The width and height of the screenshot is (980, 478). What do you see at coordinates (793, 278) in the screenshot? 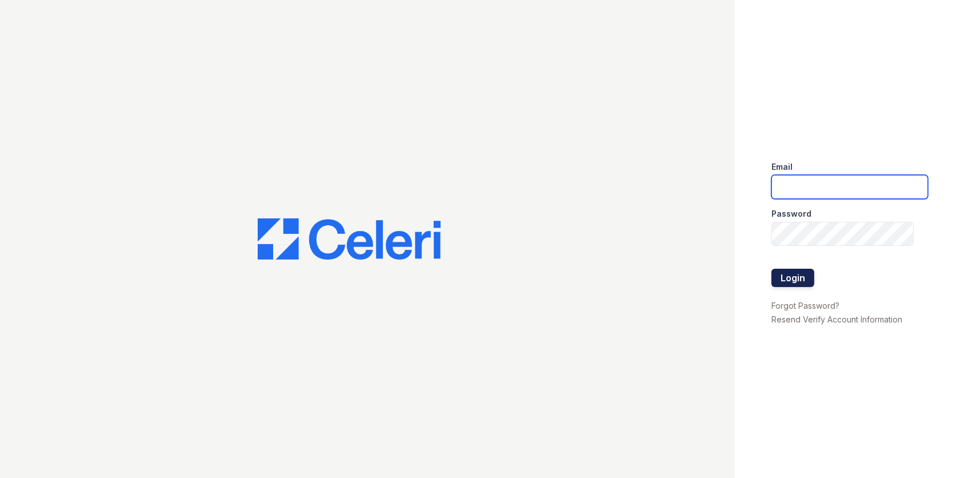
I see `button: Login` at bounding box center [793, 278].